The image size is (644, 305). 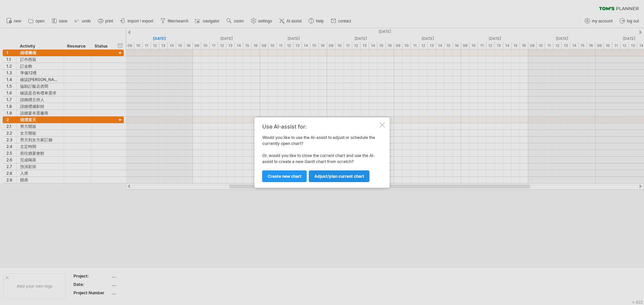 I want to click on a: Create new chart, so click(x=284, y=176).